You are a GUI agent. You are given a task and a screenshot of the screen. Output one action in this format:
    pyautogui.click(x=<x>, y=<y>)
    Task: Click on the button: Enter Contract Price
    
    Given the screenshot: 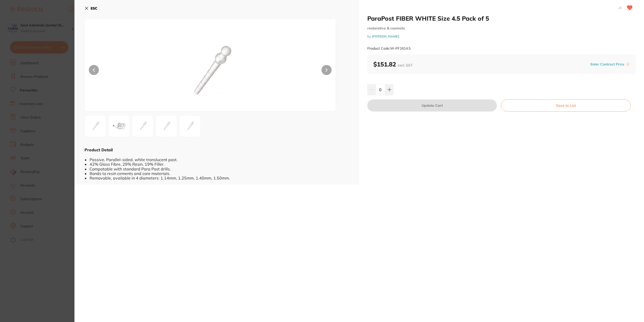 What is the action you would take?
    pyautogui.click(x=607, y=64)
    